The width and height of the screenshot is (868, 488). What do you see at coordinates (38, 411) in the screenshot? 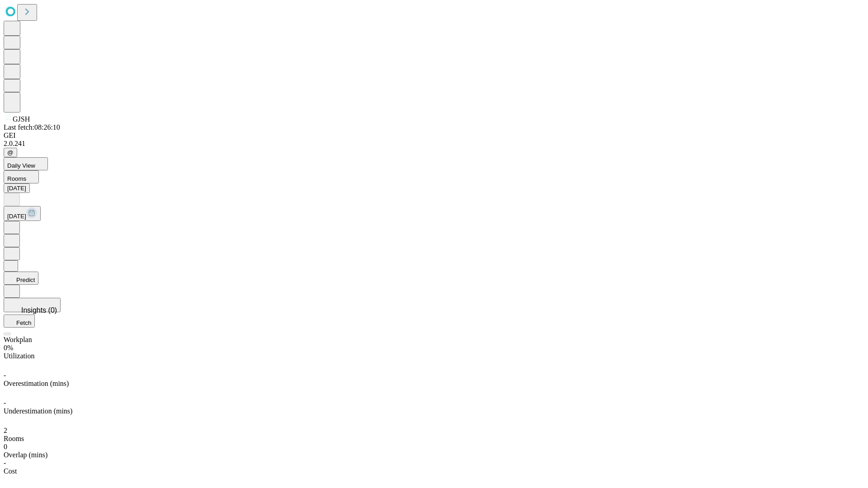
I see `span: Underestimation (mins)` at bounding box center [38, 411].